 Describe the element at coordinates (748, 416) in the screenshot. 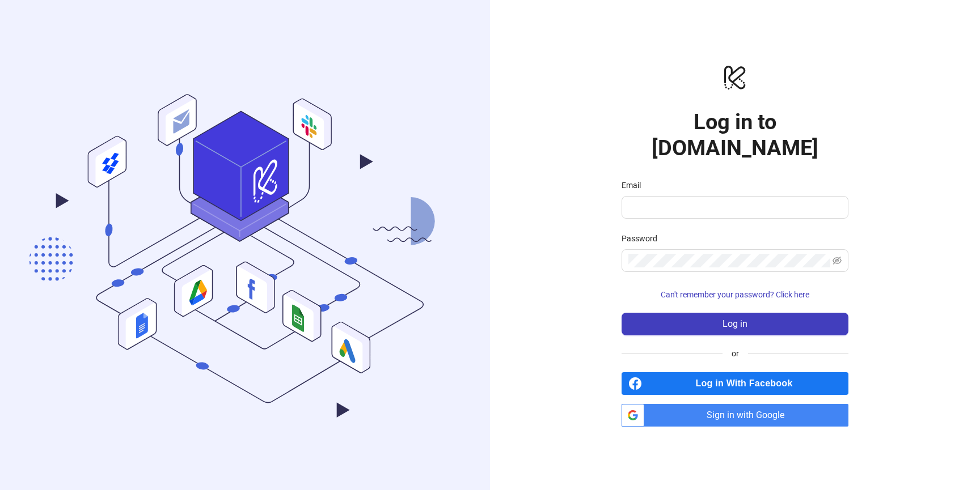

I see `span: Sign in with Google` at that location.